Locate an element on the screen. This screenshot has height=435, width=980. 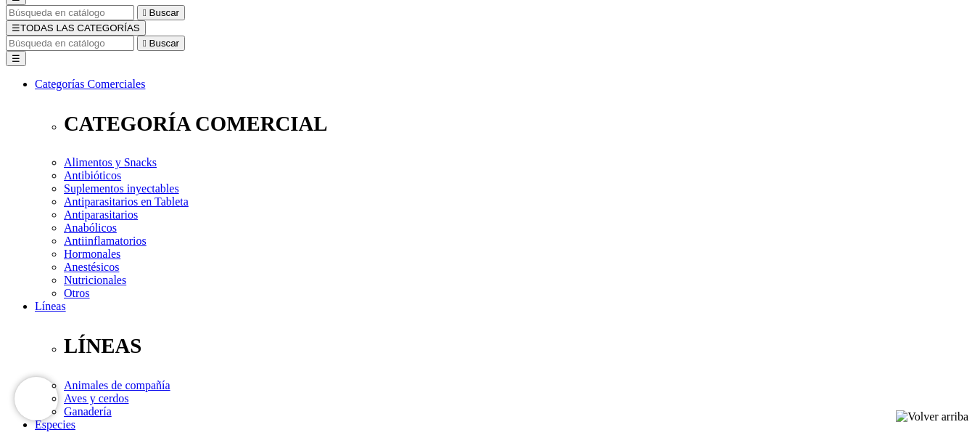
a: Anestésicos is located at coordinates (91, 266).